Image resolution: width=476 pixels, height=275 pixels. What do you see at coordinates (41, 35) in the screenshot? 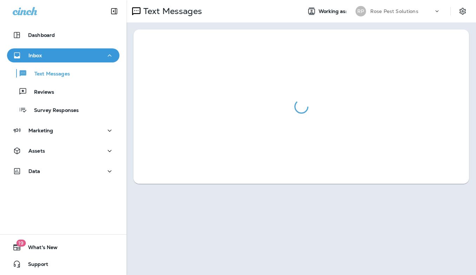
I see `p: Dashboard` at bounding box center [41, 35].